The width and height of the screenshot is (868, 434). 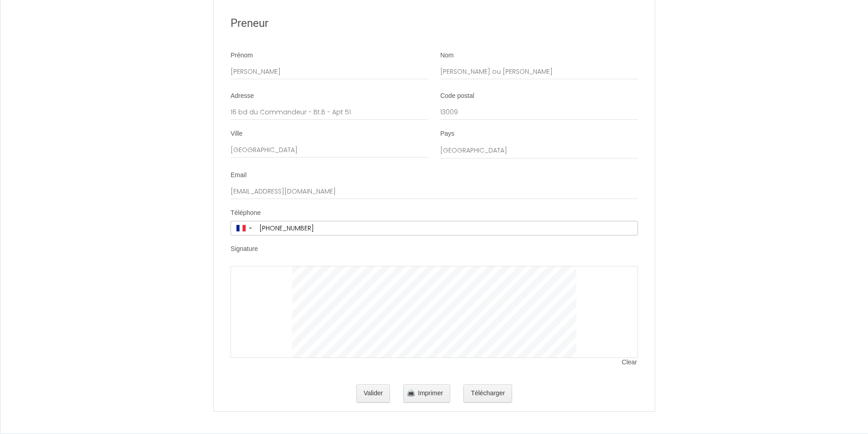 I want to click on button: Valider, so click(x=373, y=394).